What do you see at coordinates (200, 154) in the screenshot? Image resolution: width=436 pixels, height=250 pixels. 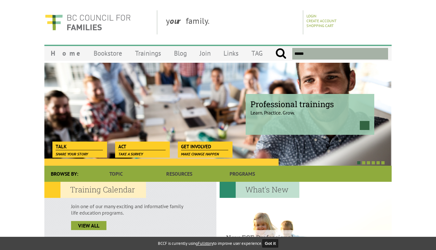 I see `span: Make change happen` at bounding box center [200, 154].